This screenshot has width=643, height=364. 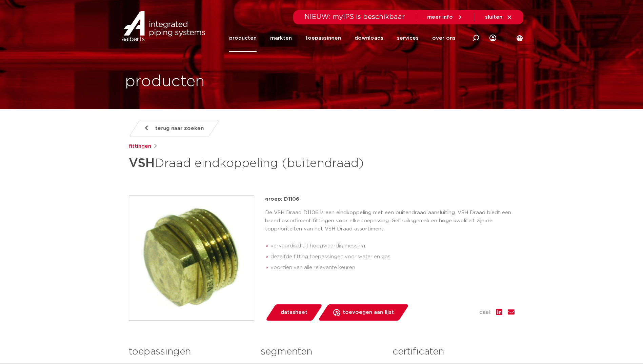 I want to click on a: terug naar zoeken, so click(x=174, y=128).